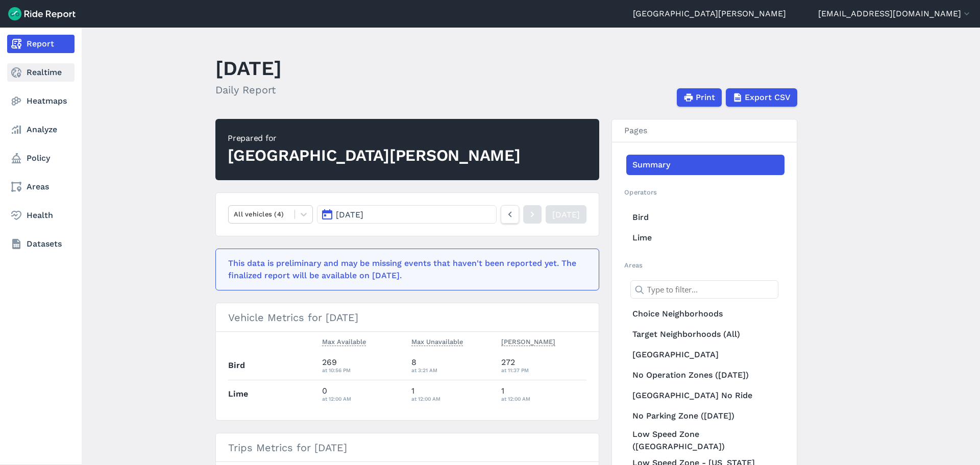 This screenshot has width=980, height=465. Describe the element at coordinates (706, 237) in the screenshot. I see `a: Lime` at that location.